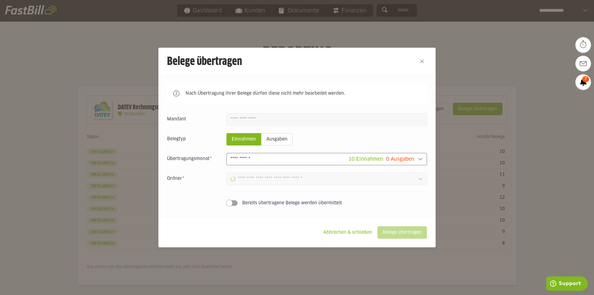 The width and height of the screenshot is (594, 295). I want to click on span: 10 Einnahmen, so click(366, 159).